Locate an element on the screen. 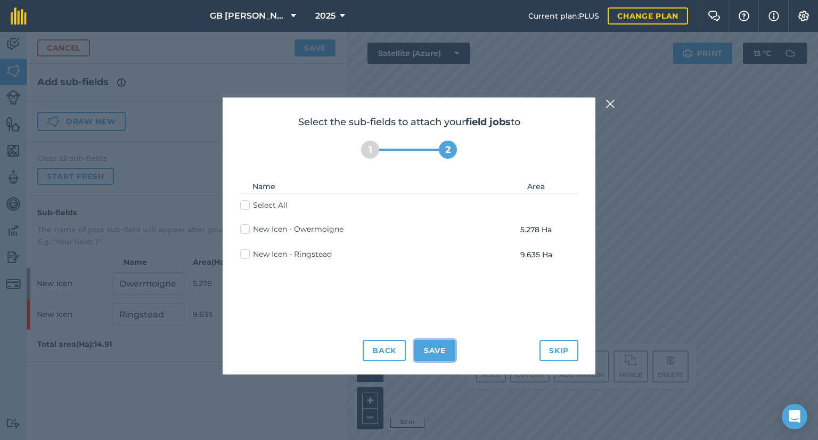 The image size is (818, 440). label: New Icen - Owermoigne is located at coordinates (292, 229).